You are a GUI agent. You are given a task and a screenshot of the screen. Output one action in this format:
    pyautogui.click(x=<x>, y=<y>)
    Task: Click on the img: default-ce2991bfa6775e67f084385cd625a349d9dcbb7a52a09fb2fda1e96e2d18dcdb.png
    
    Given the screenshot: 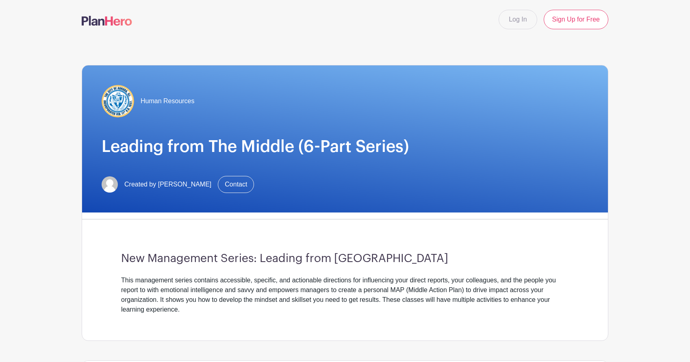 What is the action you would take?
    pyautogui.click(x=110, y=184)
    